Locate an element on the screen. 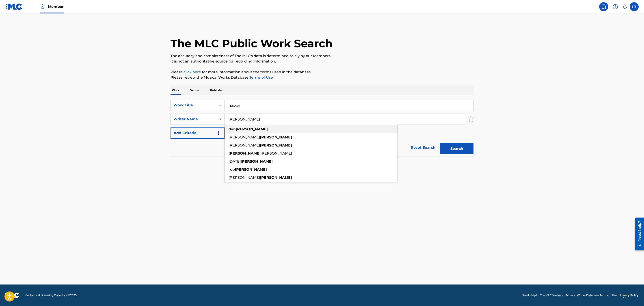 This screenshot has height=306, width=644. a: Public Search is located at coordinates (604, 7).